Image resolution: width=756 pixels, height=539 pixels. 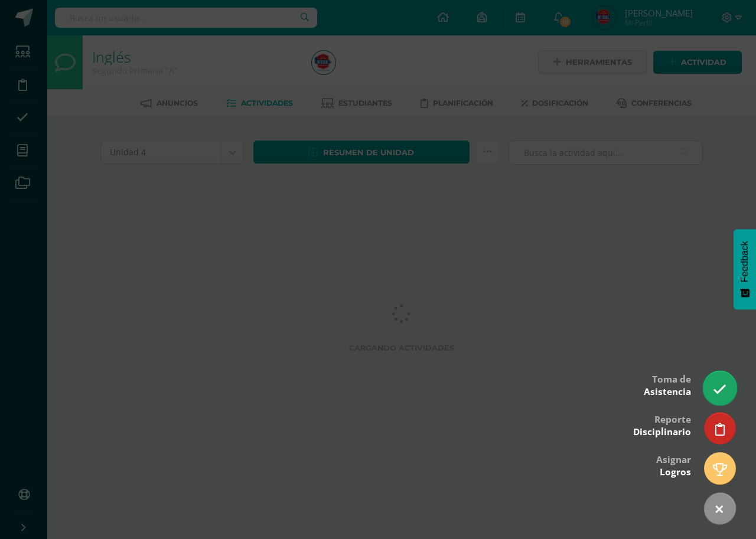 I want to click on span: Disciplinario, so click(x=662, y=431).